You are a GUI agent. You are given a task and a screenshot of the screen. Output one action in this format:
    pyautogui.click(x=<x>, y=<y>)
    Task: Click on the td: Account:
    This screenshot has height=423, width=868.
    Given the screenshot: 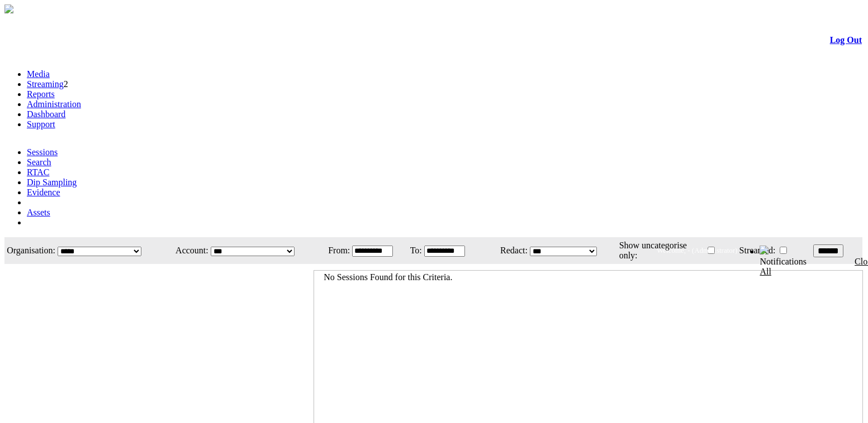 What is the action you would take?
    pyautogui.click(x=187, y=251)
    